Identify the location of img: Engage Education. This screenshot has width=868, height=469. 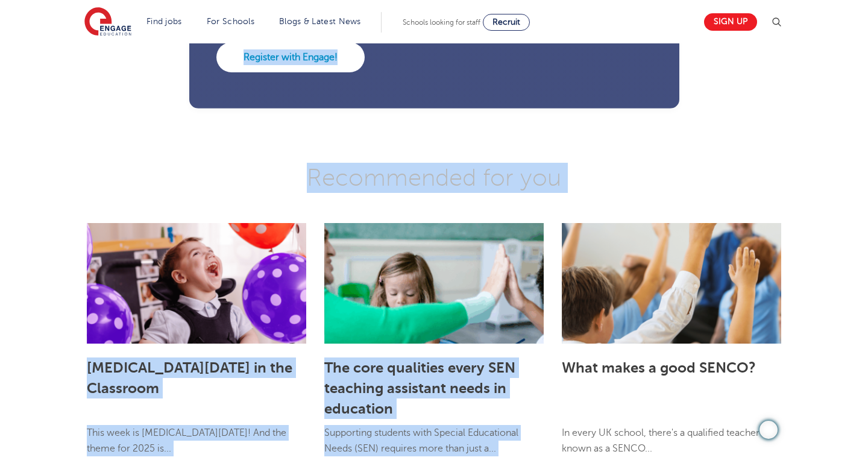
(108, 23).